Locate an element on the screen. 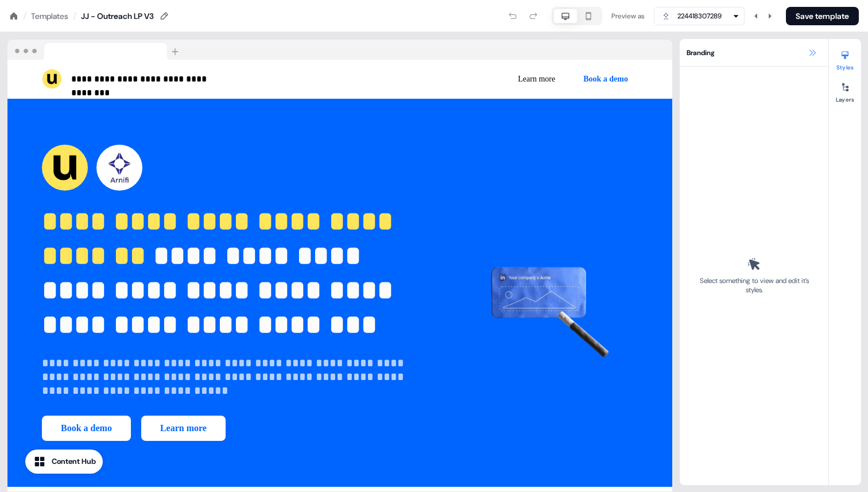 This screenshot has width=868, height=492. div: Content Hub is located at coordinates (74, 461).